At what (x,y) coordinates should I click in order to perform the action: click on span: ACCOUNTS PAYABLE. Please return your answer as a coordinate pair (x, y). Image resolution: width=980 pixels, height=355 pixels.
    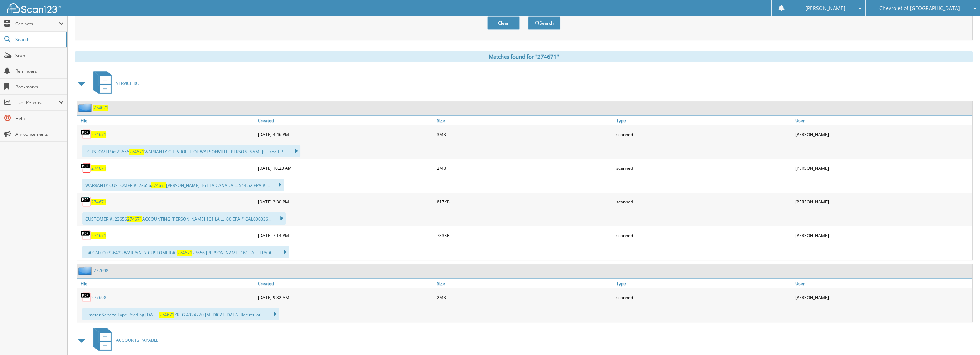
    Looking at the image, I should click on (137, 340).